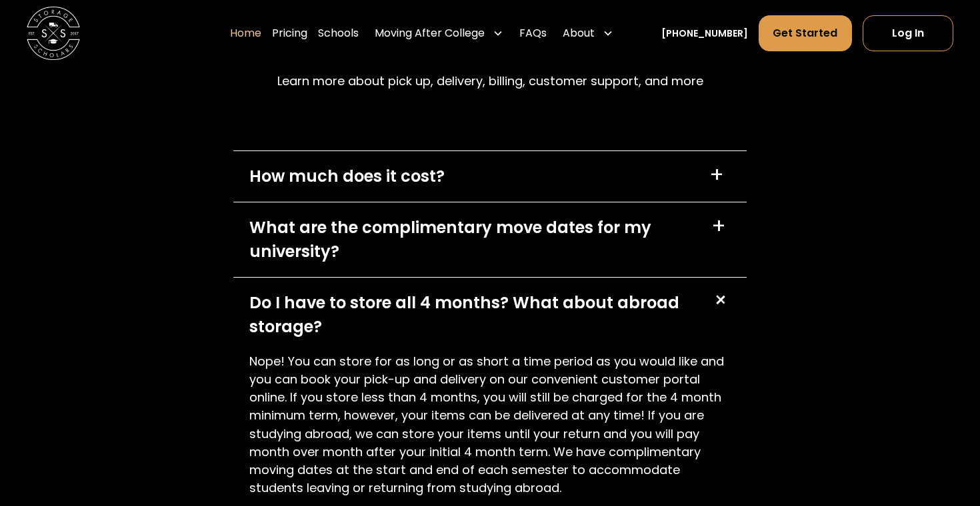 The width and height of the screenshot is (980, 506). What do you see at coordinates (245, 33) in the screenshot?
I see `a: Home` at bounding box center [245, 33].